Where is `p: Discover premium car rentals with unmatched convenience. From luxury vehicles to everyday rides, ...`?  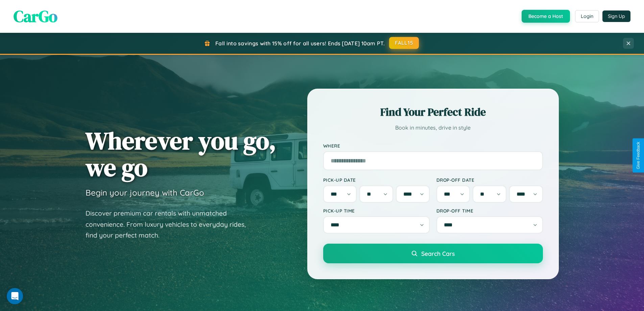 p: Discover premium car rentals with unmatched convenience. From luxury vehicles to everyday rides, ... is located at coordinates (170, 225).